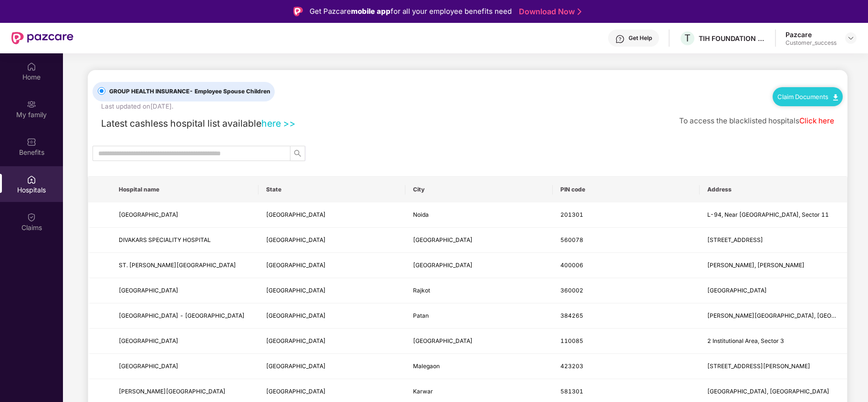 The width and height of the screenshot is (868, 402). I want to click on span: Latest cashless hospital list available, so click(181, 124).